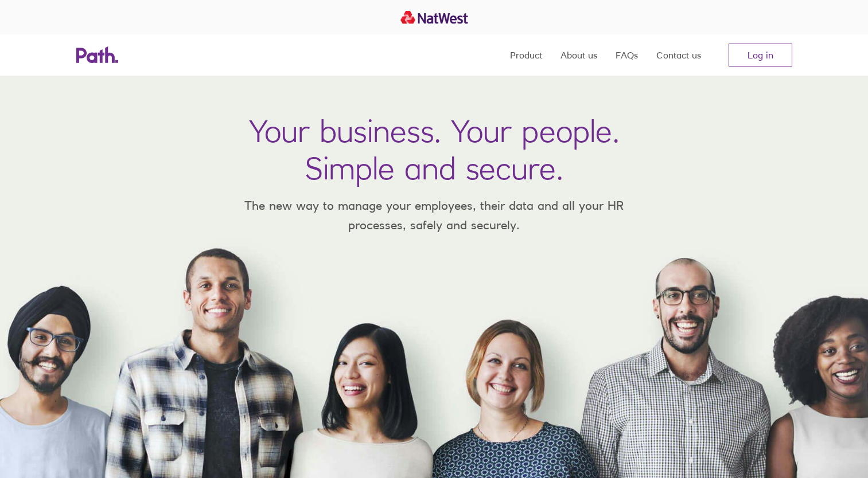 This screenshot has height=478, width=868. What do you see at coordinates (626, 55) in the screenshot?
I see `a: FAQs` at bounding box center [626, 55].